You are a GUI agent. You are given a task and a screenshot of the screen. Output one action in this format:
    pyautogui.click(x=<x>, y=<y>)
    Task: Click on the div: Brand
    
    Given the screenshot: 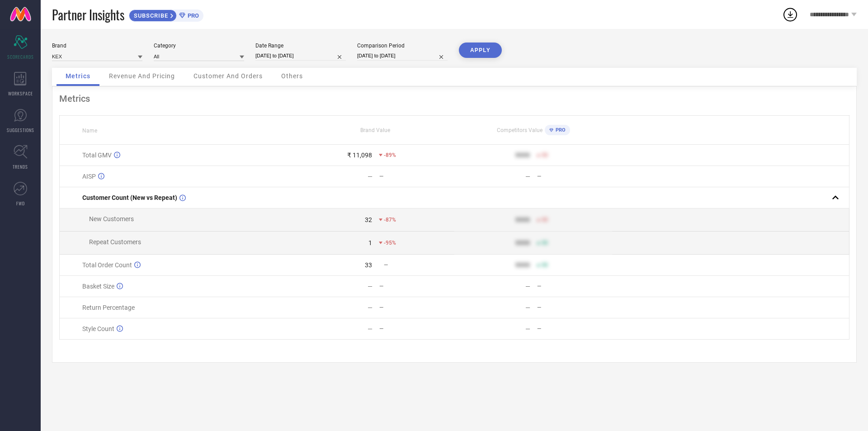 What is the action you would take?
    pyautogui.click(x=97, y=46)
    